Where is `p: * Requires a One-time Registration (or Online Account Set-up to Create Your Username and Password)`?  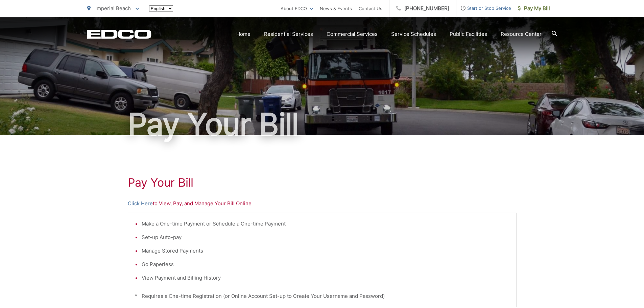 p: * Requires a One-time Registration (or Online Account Set-up to Create Your Username and Password) is located at coordinates (322, 296).